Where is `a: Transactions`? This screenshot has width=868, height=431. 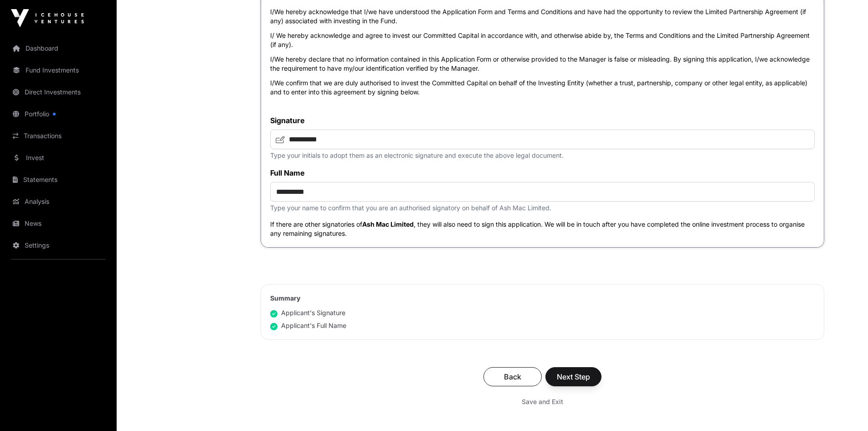 a: Transactions is located at coordinates (59, 136).